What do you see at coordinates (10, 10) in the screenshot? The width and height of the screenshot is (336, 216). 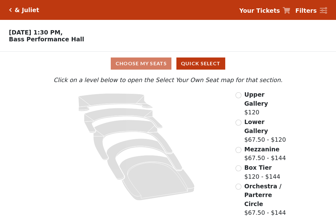 I see `a: Click here to go back to filters` at bounding box center [10, 10].